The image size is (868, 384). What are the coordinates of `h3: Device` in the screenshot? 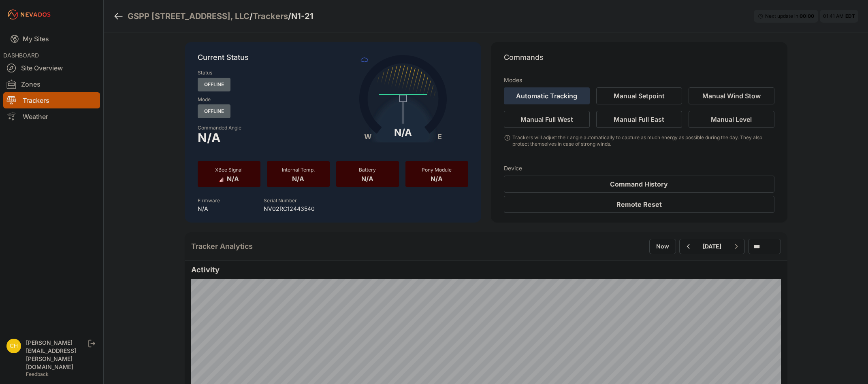 It's located at (639, 168).